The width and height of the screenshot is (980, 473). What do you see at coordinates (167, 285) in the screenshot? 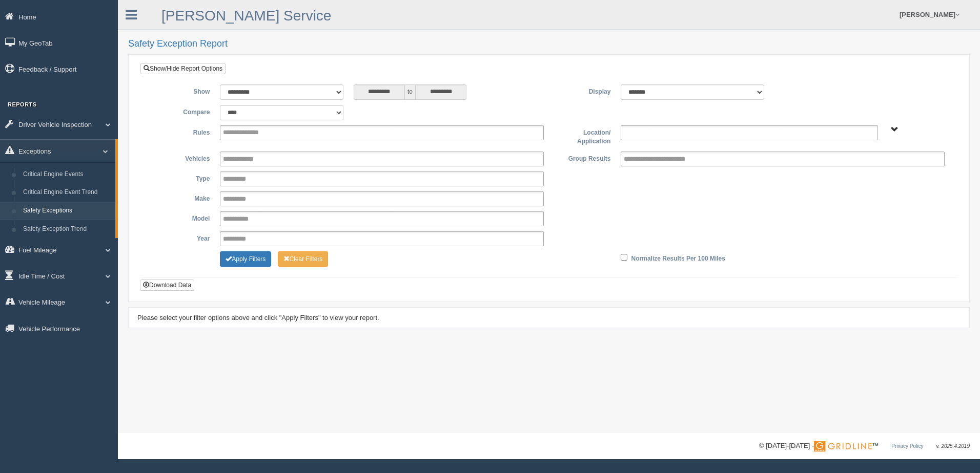
I see `button: Download Data` at bounding box center [167, 285].